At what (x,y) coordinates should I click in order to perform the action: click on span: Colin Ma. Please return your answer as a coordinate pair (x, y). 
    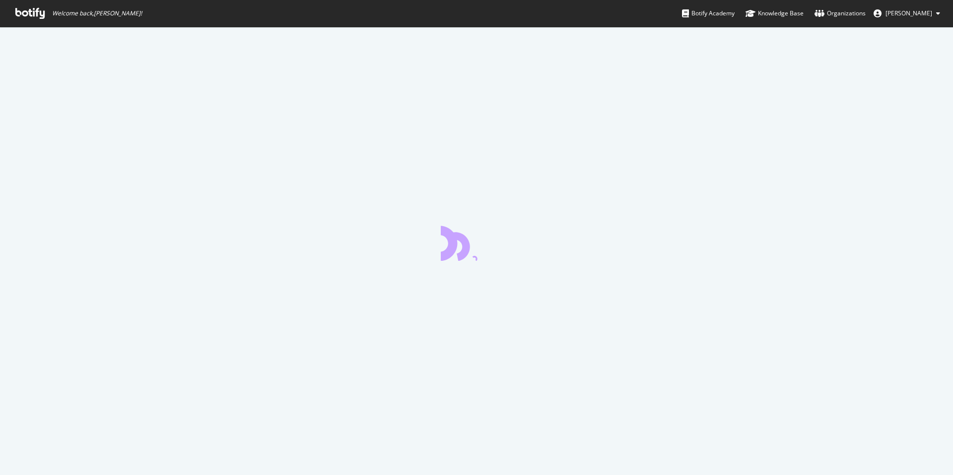
    Looking at the image, I should click on (908, 13).